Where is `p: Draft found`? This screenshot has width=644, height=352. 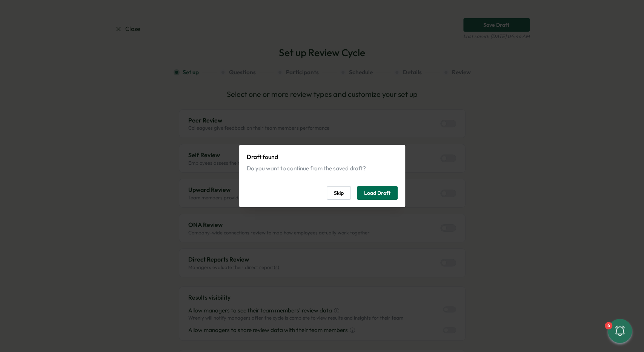
p: Draft found is located at coordinates (322, 157).